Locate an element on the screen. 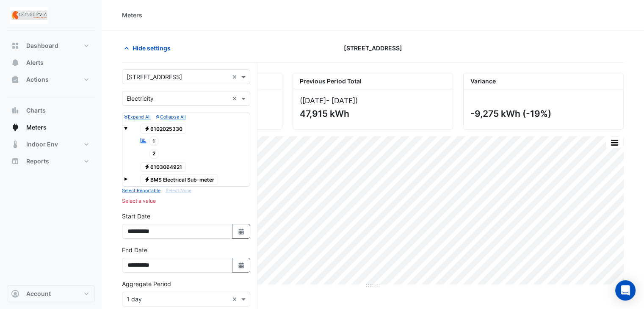  div: Meters is located at coordinates (132, 15).